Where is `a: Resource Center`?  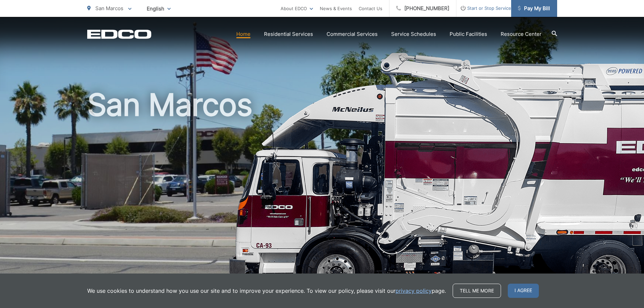
a: Resource Center is located at coordinates (520, 34).